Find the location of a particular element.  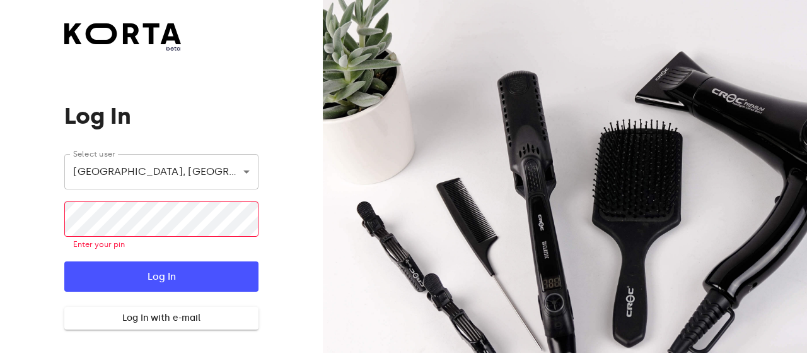

span: Log In with e-mail is located at coordinates (161, 318).